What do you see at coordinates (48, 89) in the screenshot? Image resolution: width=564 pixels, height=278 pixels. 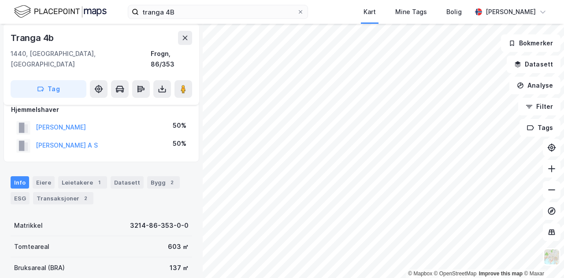 I see `button: Tag` at bounding box center [48, 89].